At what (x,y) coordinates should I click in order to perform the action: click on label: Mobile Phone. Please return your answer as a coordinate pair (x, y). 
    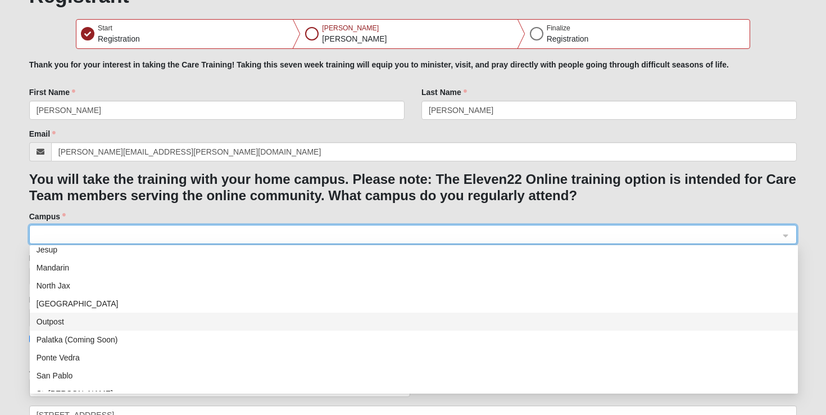
    Looking at the image, I should click on (57, 299).